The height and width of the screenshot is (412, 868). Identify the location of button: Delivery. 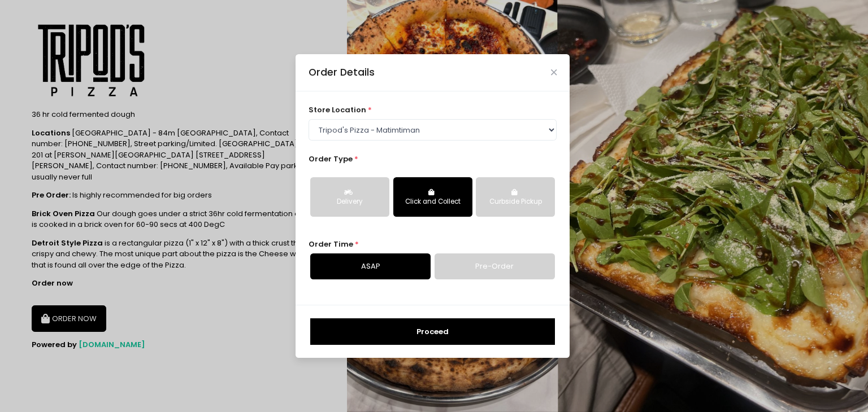
(350, 197).